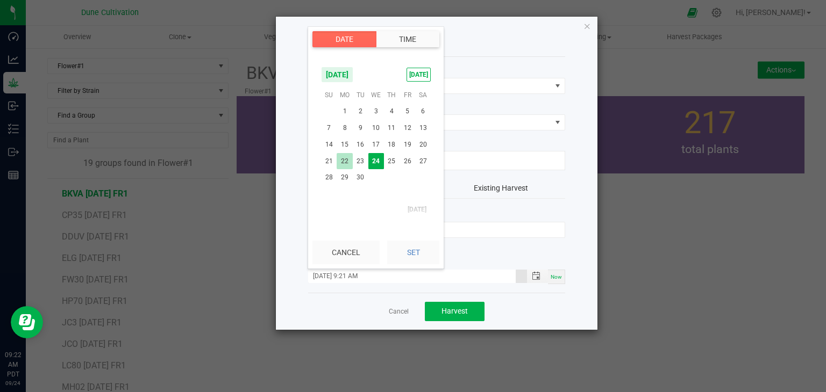 The height and width of the screenshot is (392, 826). What do you see at coordinates (376, 128) in the screenshot?
I see `td: Wednesday, September 10, 2025` at bounding box center [376, 128].